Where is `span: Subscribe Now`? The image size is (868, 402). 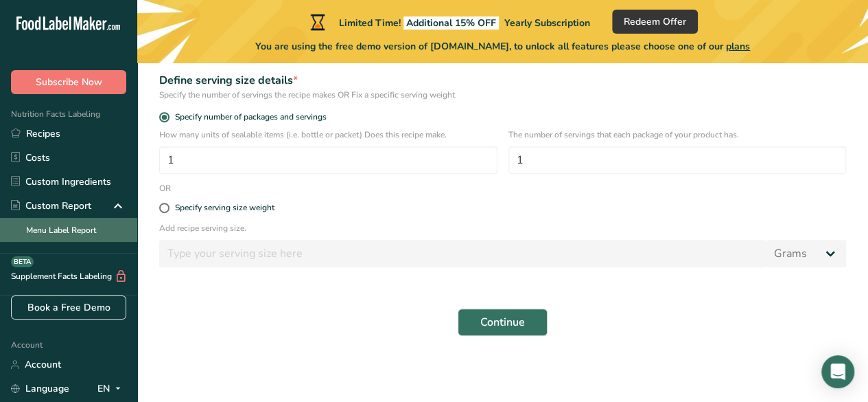
span: Subscribe Now is located at coordinates (69, 82).